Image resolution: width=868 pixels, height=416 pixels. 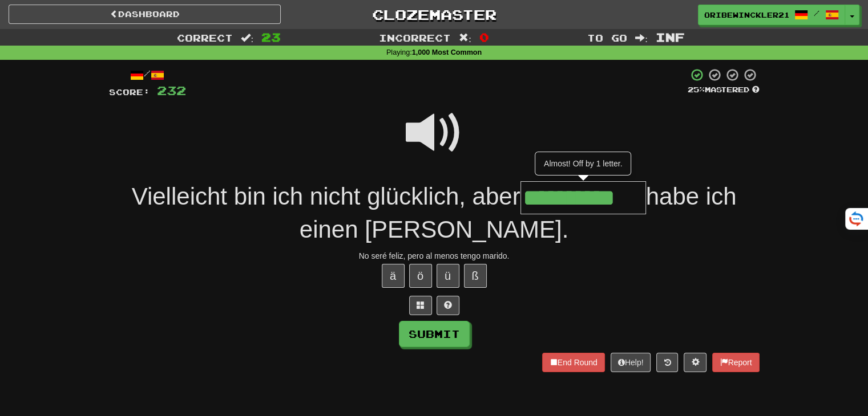 I want to click on span: Almost! Off by 1 letter., so click(x=583, y=163).